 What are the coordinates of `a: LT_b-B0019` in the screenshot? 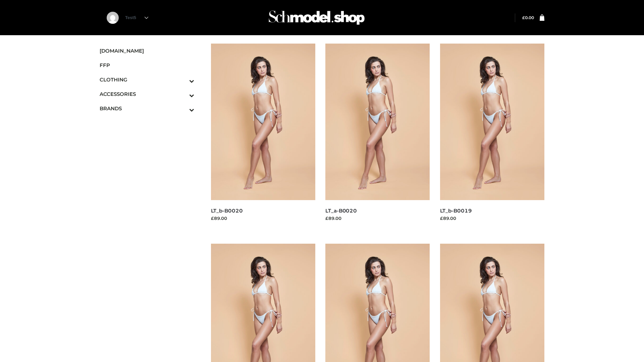 It's located at (456, 210).